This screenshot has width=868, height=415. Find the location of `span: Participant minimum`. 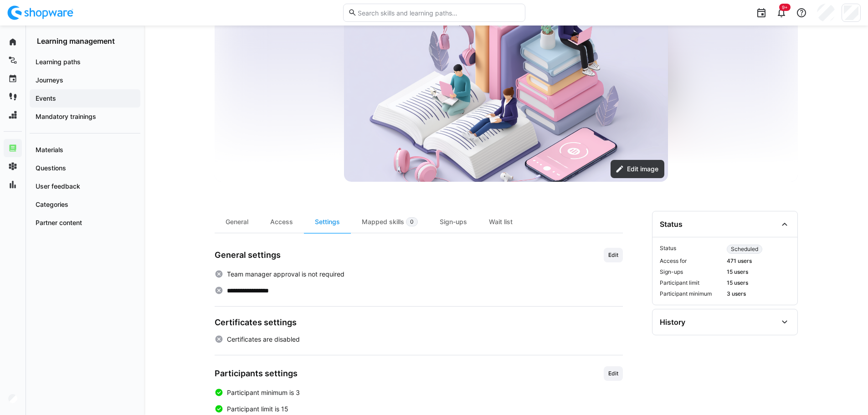

span: Participant minimum is located at coordinates (692, 294).